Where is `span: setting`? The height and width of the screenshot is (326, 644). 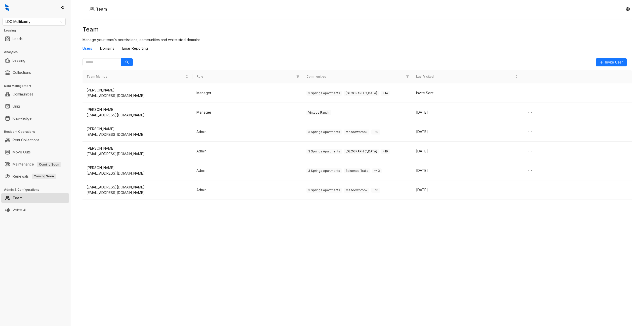
span: setting is located at coordinates (628, 9).